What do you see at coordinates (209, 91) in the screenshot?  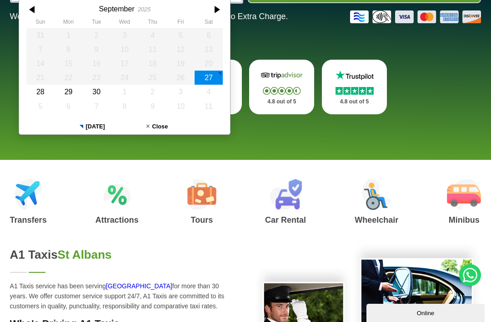 I see `div: 04 October 2025` at bounding box center [209, 91].